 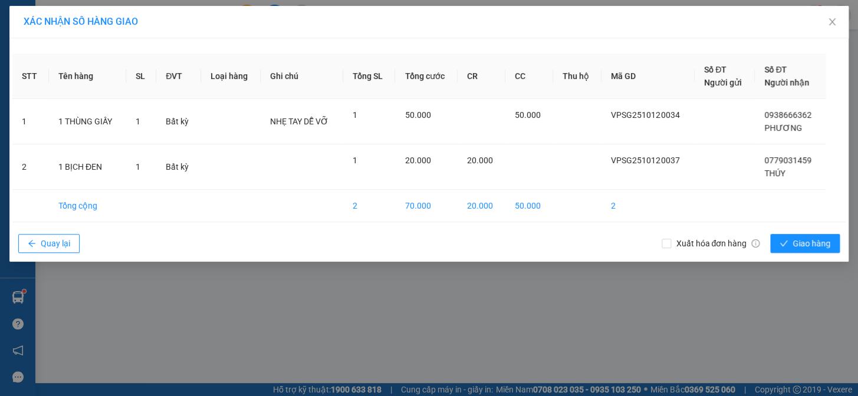 What do you see at coordinates (31, 122) in the screenshot?
I see `td: 1` at bounding box center [31, 122].